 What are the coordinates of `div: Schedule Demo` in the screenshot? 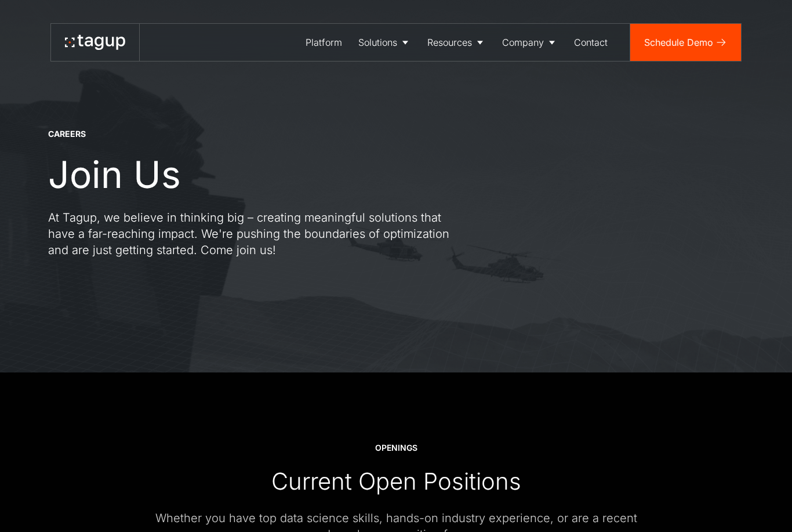 It's located at (678, 42).